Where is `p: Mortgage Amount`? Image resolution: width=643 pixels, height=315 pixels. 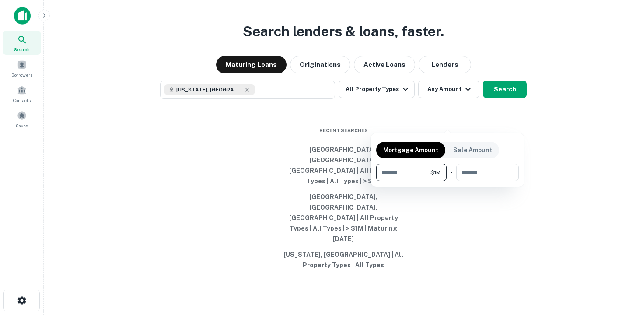 p: Mortgage Amount is located at coordinates (411, 150).